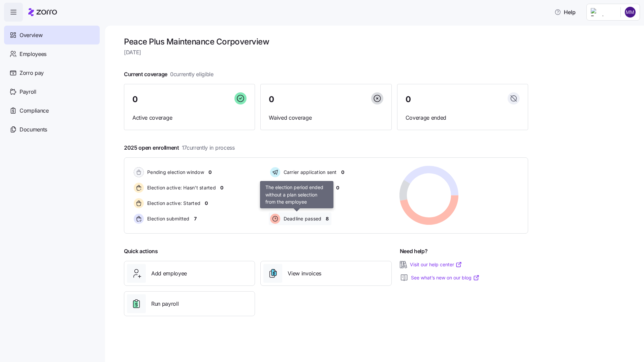  What do you see at coordinates (52, 35) in the screenshot?
I see `a: Overview` at bounding box center [52, 35].